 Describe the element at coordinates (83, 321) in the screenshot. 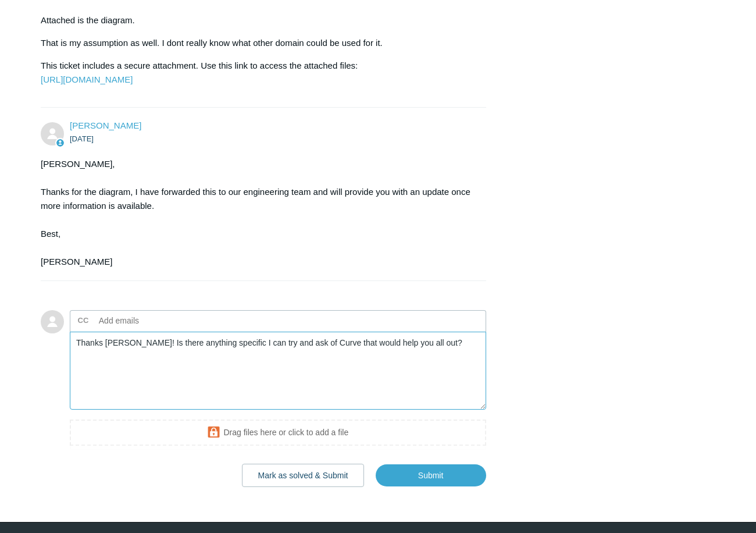

I see `label: CC` at that location.